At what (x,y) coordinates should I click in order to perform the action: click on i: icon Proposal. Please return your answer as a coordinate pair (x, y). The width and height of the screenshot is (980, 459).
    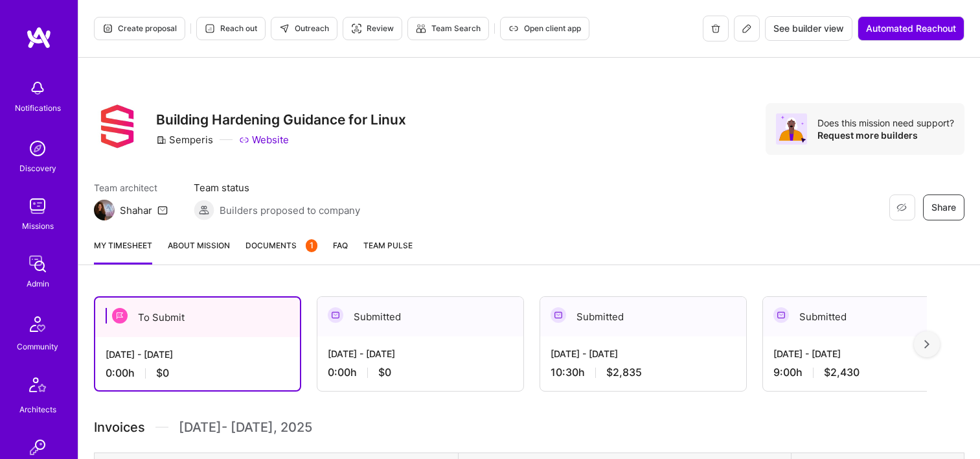
    Looking at the image, I should click on (107, 29).